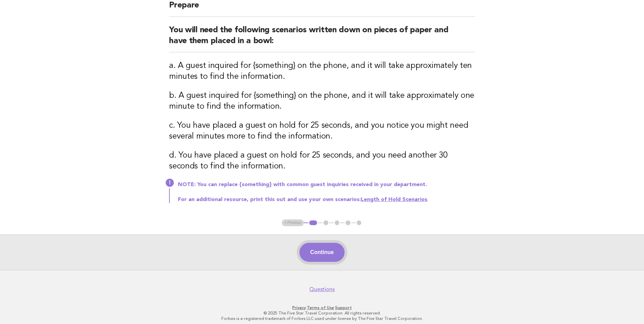 The width and height of the screenshot is (644, 324). Describe the element at coordinates (327, 200) in the screenshot. I see `p: For an additional resource, print this out and use your own scenarios:` at that location.